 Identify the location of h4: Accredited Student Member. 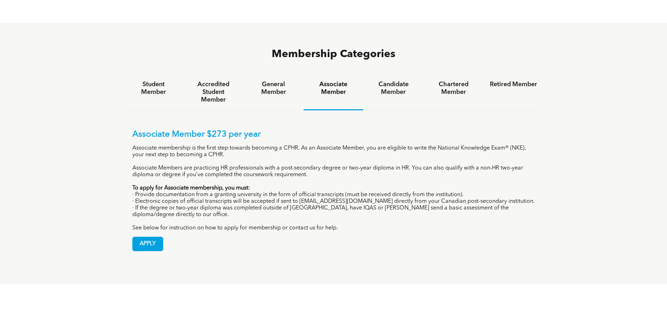
(213, 92).